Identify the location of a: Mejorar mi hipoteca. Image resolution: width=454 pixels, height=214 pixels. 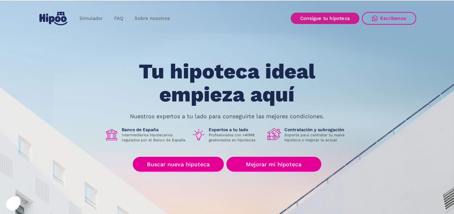
(274, 164).